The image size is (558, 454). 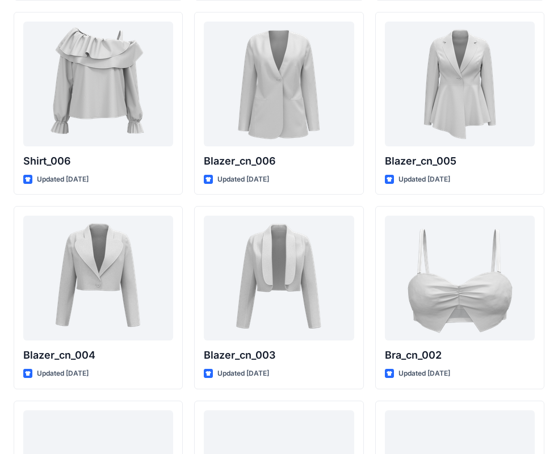 I want to click on p: Blazer_cn_003, so click(x=278, y=355).